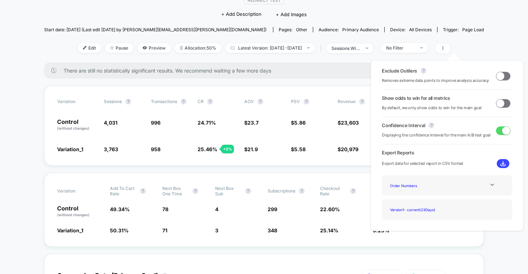  What do you see at coordinates (111, 123) in the screenshot?
I see `span: 4,031` at bounding box center [111, 123].